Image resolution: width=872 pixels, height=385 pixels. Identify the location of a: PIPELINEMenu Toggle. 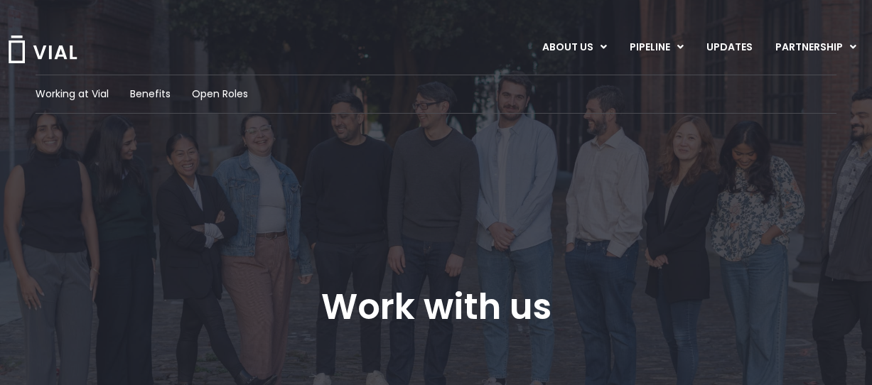
(656, 48).